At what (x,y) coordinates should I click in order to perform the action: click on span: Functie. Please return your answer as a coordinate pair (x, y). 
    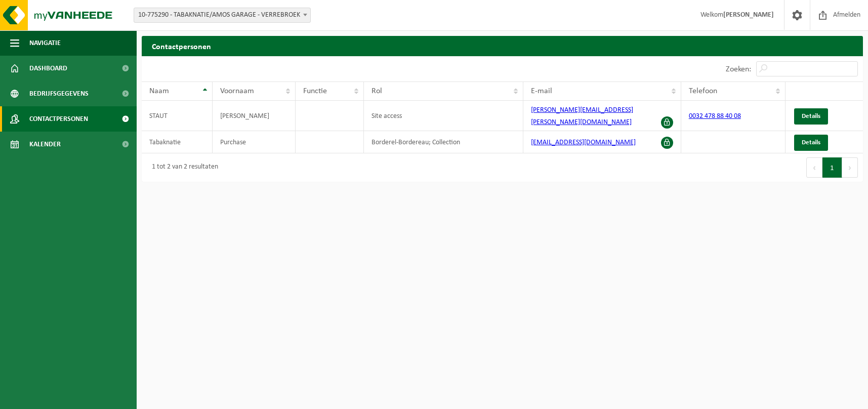
    Looking at the image, I should click on (315, 91).